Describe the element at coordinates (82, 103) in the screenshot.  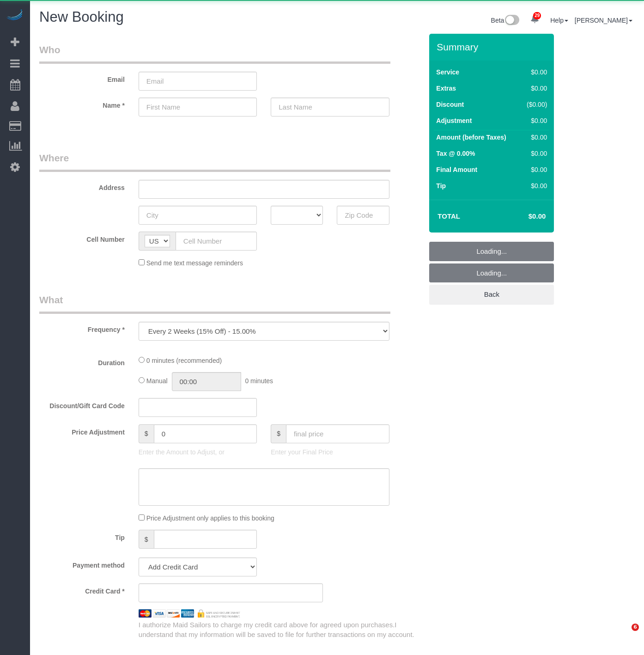
I see `label: Name *` at that location.